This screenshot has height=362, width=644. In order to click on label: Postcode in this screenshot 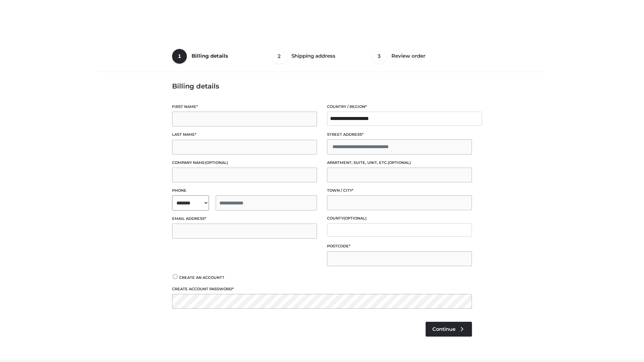, I will do `click(399, 246)`.